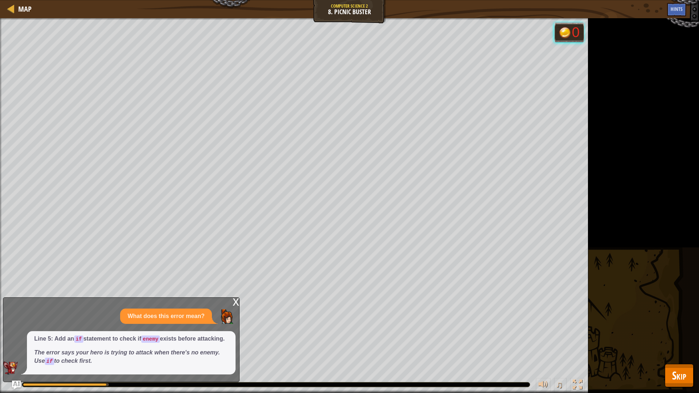 The height and width of the screenshot is (393, 699). Describe the element at coordinates (226, 317) in the screenshot. I see `img: Player` at that location.